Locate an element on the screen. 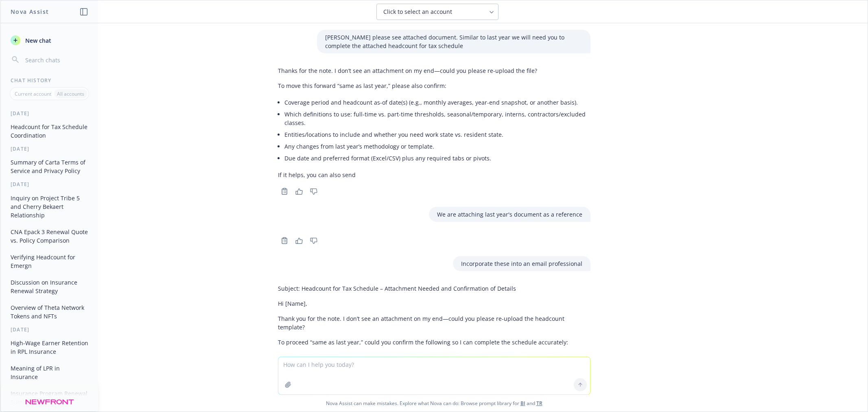 This screenshot has width=868, height=412. button: CNA Epack 3 Renewal Quote vs. Policy Comparison is located at coordinates (49, 236).